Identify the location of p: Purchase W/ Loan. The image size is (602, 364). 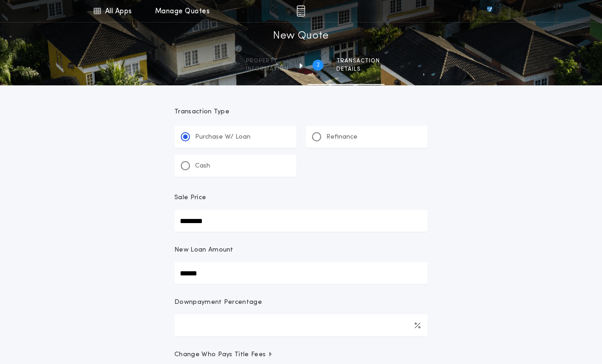
(222, 137).